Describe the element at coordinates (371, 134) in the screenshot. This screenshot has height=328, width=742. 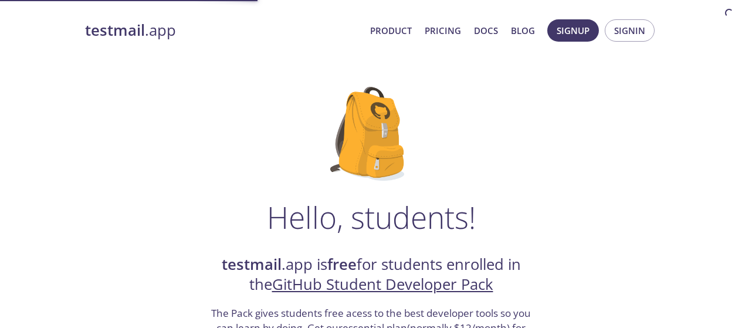
I see `img: github-student-backpack.png` at that location.